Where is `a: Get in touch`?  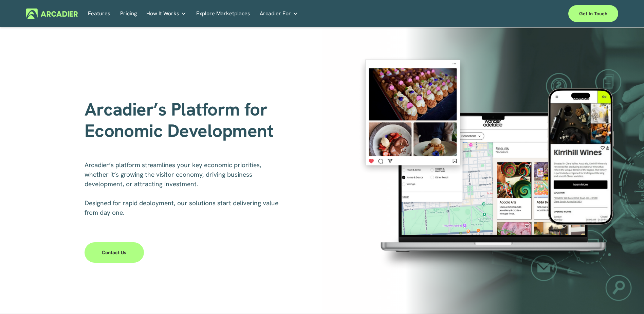
a: Get in touch is located at coordinates (593, 14).